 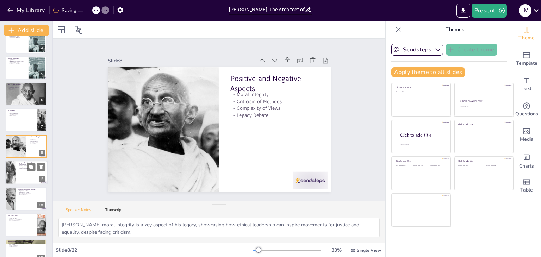 What do you see at coordinates (471, 50) in the screenshot?
I see `button: Create theme` at bounding box center [471, 50].